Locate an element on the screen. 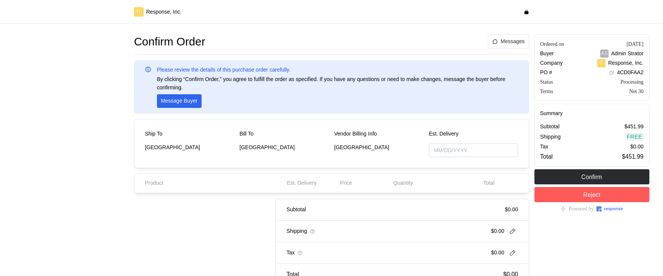 This screenshot has height=276, width=663. p: Vendor Billing Info is located at coordinates (356, 134).